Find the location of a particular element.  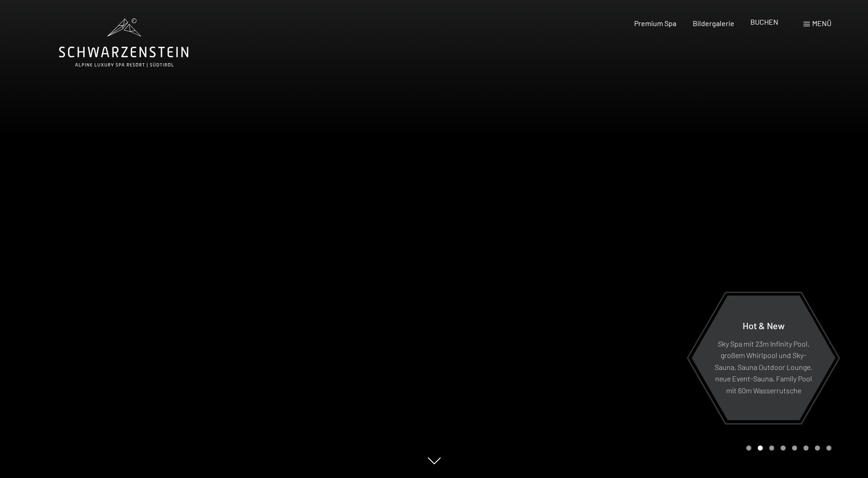

a: Bildergalerie is located at coordinates (713, 23).